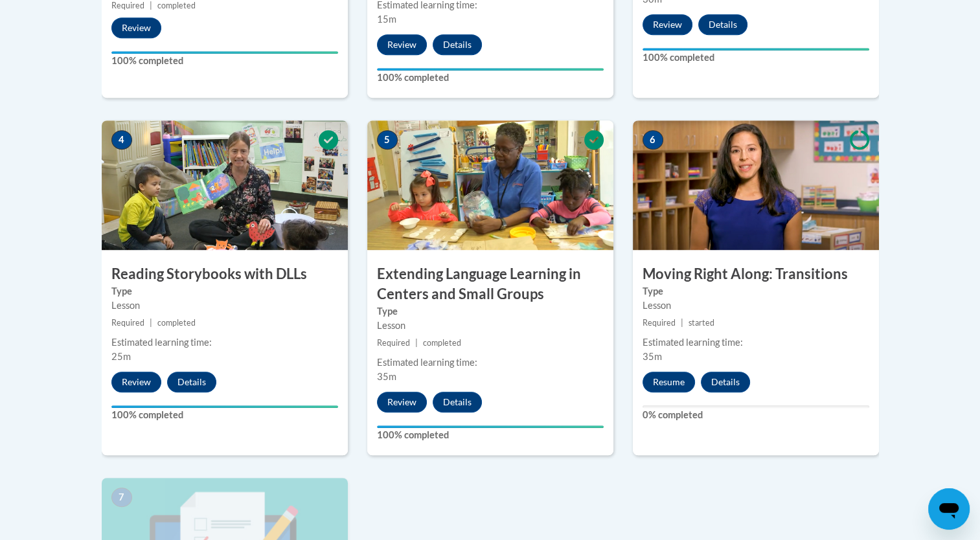  What do you see at coordinates (225, 274) in the screenshot?
I see `h3: Reading Storybooks with DLLs` at bounding box center [225, 274].